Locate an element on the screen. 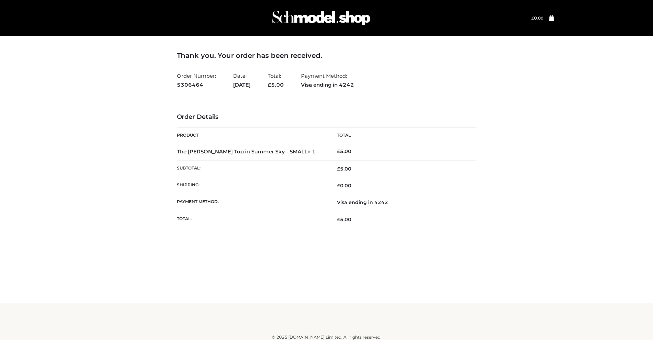 The image size is (653, 340). th: Payment method: is located at coordinates (252, 203).